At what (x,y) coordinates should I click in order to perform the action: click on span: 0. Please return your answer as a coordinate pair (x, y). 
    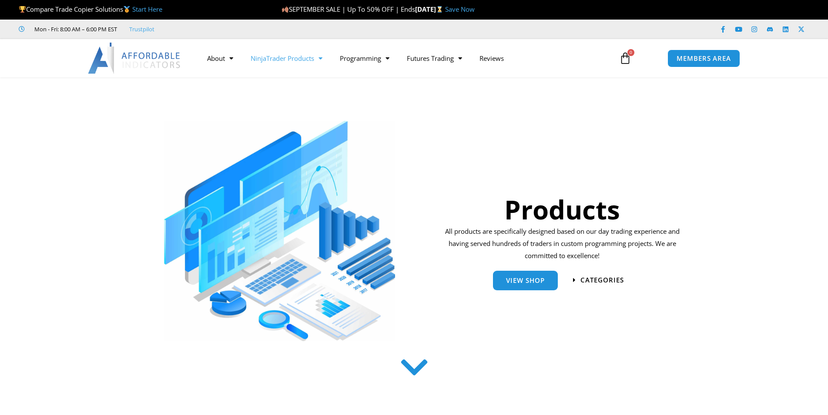
    Looking at the image, I should click on (631, 53).